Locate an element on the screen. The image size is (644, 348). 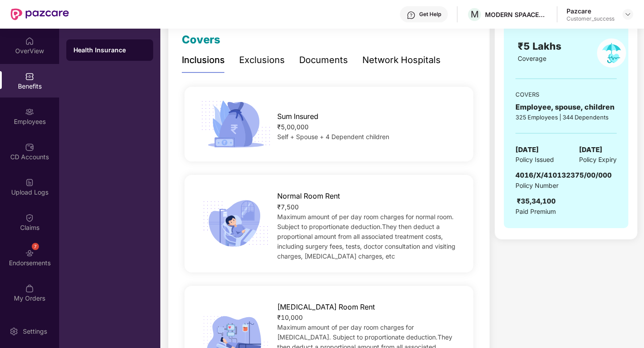
div: Network Hospitals is located at coordinates (401, 60).